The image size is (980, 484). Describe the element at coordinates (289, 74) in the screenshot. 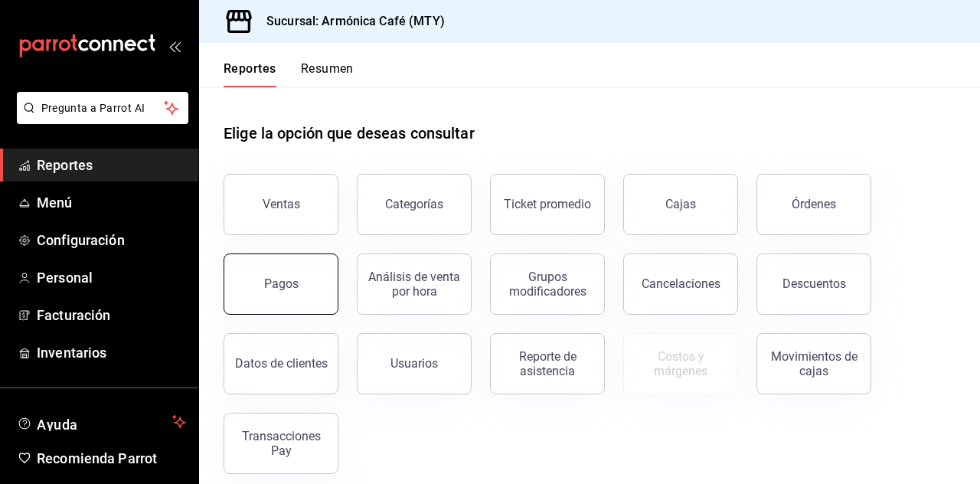

I see `div: navigation tabs` at that location.